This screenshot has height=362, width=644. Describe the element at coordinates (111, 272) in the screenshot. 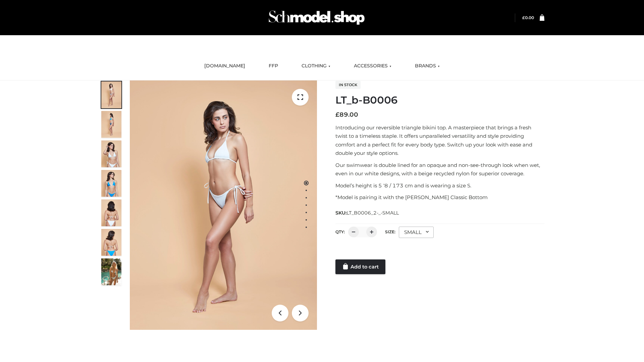

I see `img: Arieltop_CloudNine_AzureSky2.jpg` at that location.